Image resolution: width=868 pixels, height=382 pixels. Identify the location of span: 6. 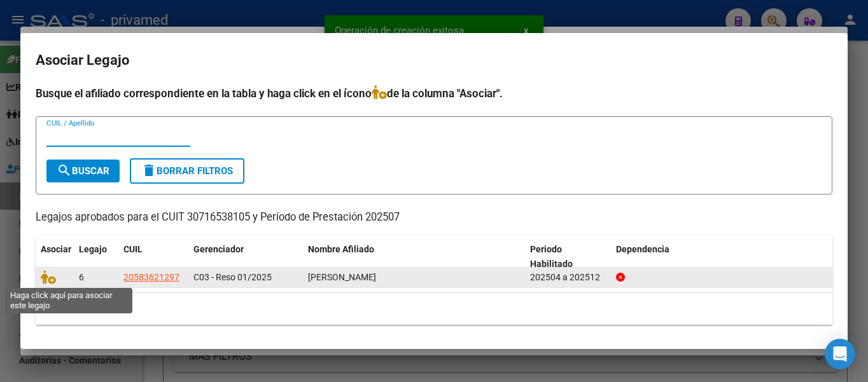
(81, 278).